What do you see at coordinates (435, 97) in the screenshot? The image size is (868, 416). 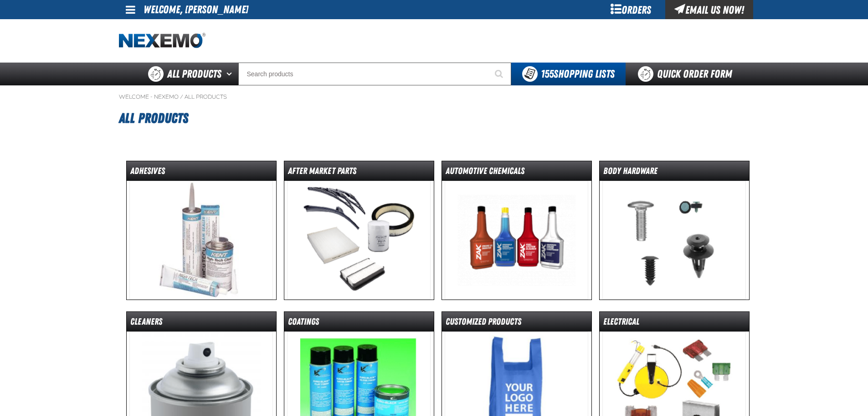 I see `nav: Breadcrumbs` at bounding box center [435, 97].